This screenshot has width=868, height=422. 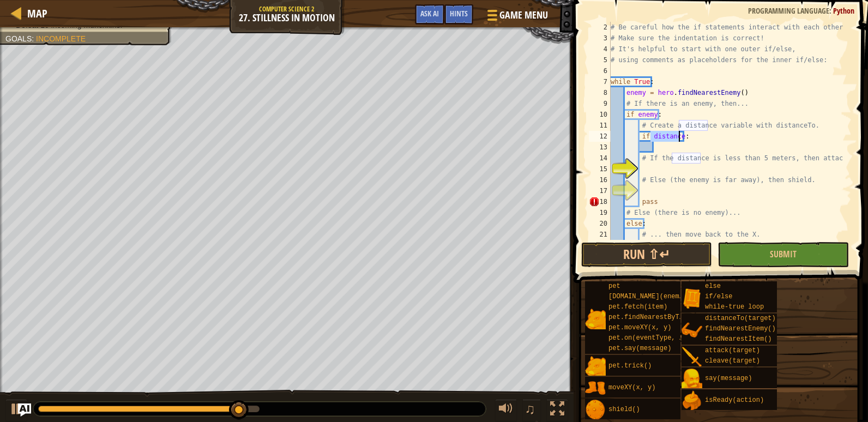 I want to click on div: 20, so click(x=600, y=223).